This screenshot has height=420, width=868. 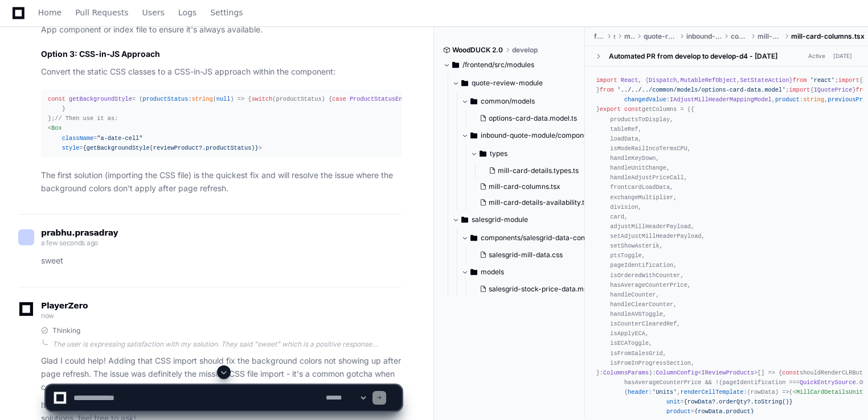 I want to click on button: options-card-data.model.ts, so click(x=532, y=118).